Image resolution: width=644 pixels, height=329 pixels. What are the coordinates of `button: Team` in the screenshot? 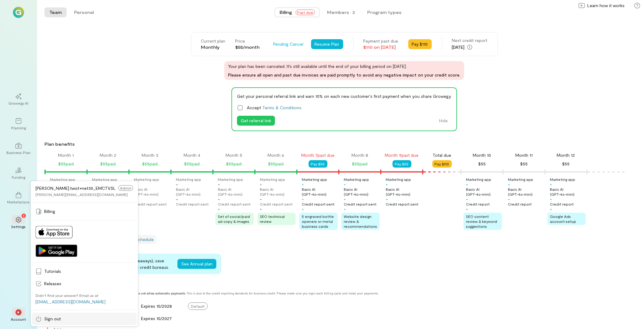 It's located at (55, 13).